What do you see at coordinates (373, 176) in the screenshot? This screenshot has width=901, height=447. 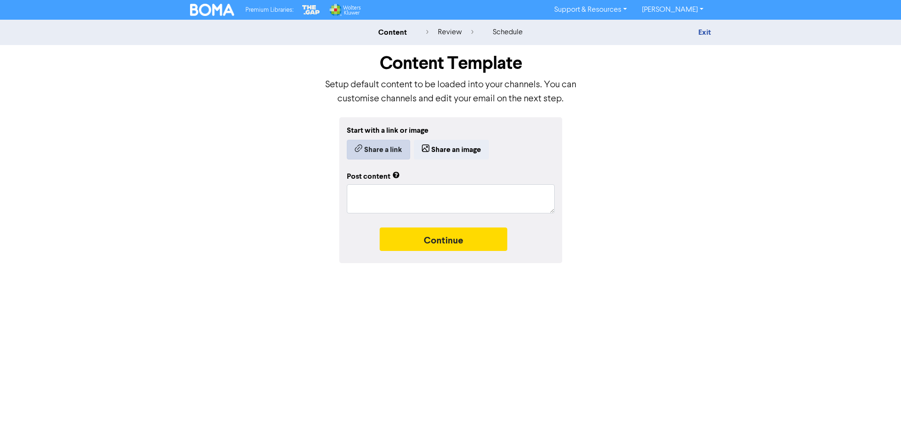 I see `div: Post content` at bounding box center [373, 176].